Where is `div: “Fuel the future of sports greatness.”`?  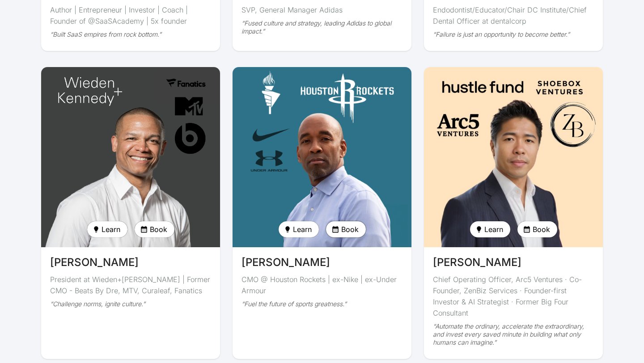
div: “Fuel the future of sports greatness.” is located at coordinates (322, 305).